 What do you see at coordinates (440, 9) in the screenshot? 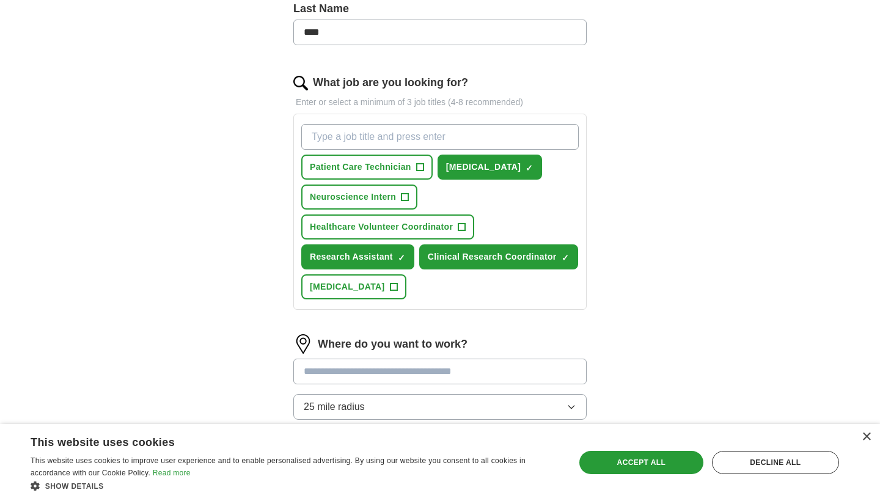
I see `label: Last Name` at bounding box center [440, 9].